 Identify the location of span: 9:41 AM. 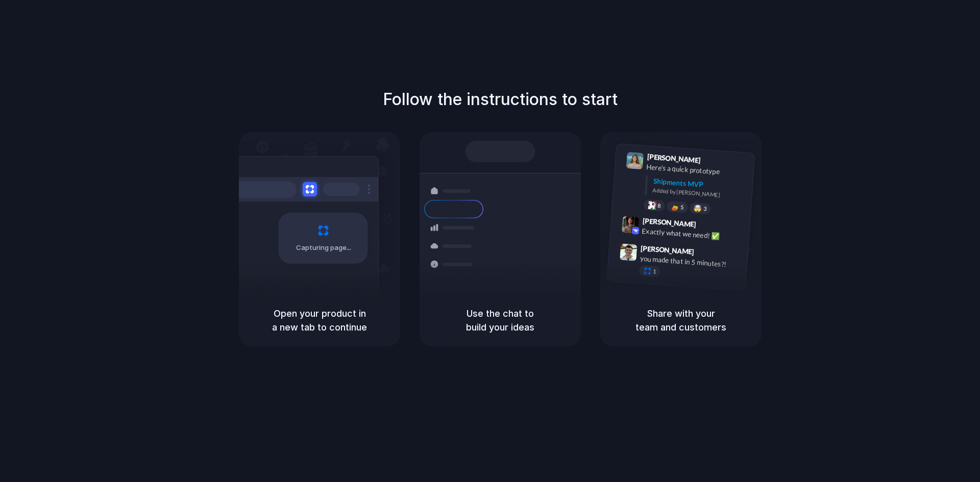
(714, 162).